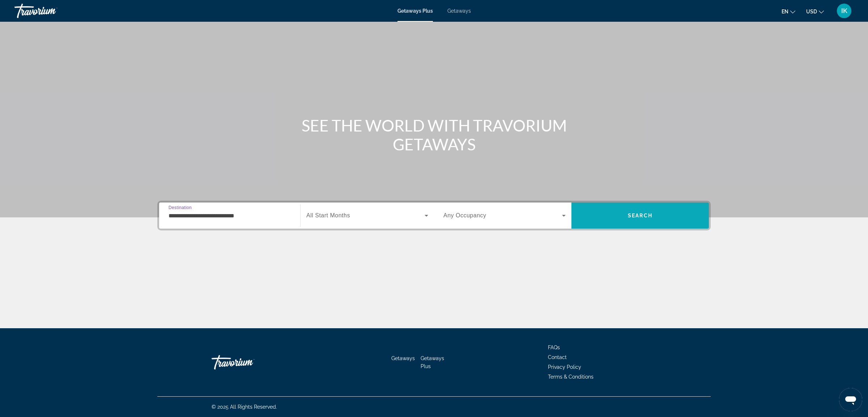 The image size is (868, 417). What do you see at coordinates (812, 11) in the screenshot?
I see `span: USD` at bounding box center [812, 11].